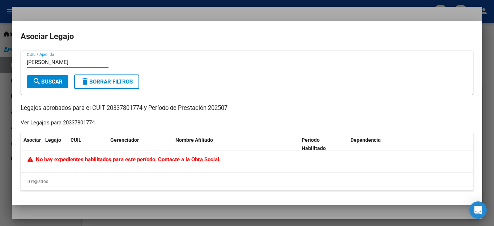  What do you see at coordinates (140, 144) in the screenshot?
I see `datatable-header-cell: Gerenciador` at bounding box center [140, 144].